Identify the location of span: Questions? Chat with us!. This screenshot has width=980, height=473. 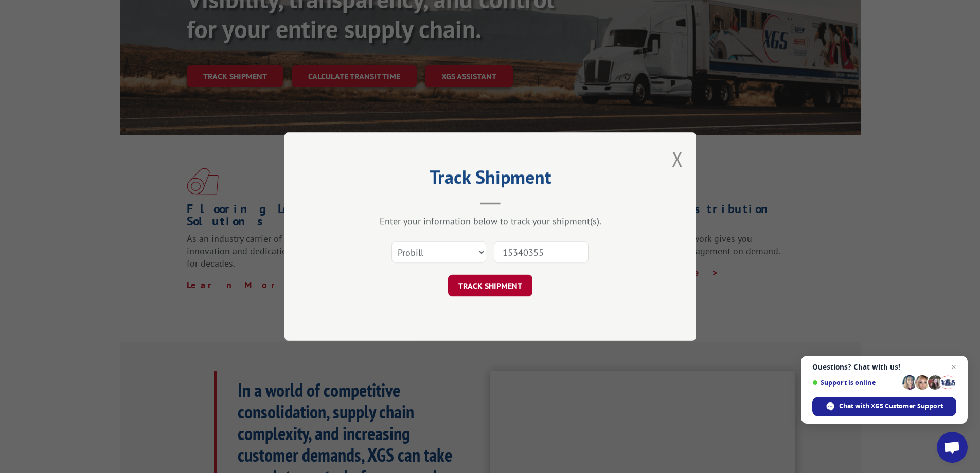
(885, 368).